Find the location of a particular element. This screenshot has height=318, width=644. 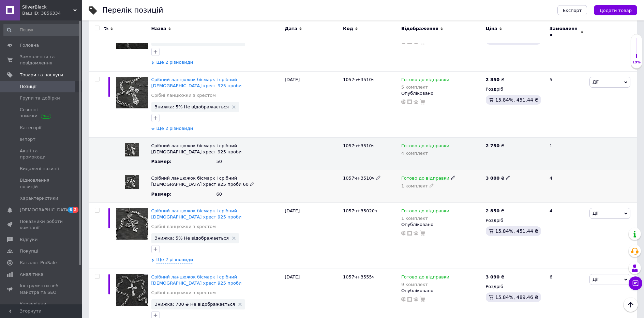

span: Каталог ProSale is located at coordinates (38, 263).